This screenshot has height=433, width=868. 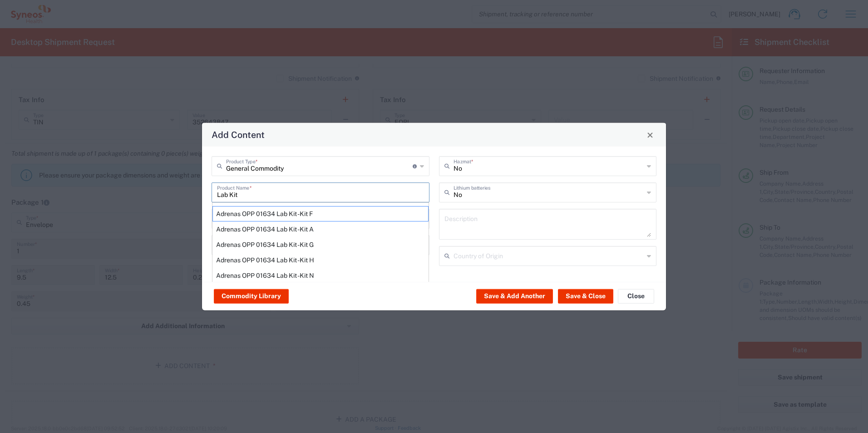 I want to click on div: Adrenas OPP 01634 Lab Kit -Kit H, so click(x=320, y=260).